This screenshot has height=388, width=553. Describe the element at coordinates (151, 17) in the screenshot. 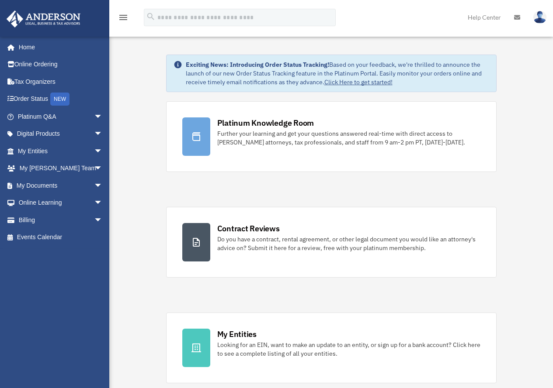

I see `i: search` at that location.